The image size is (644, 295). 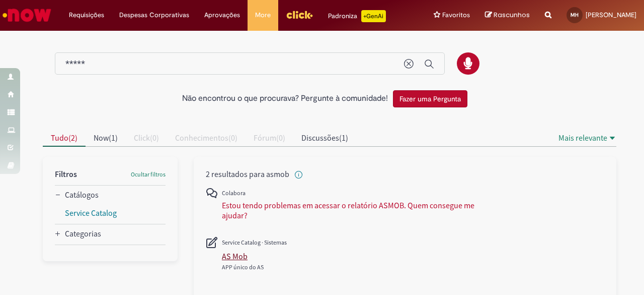 I want to click on span: Despesas Corporativas, so click(x=154, y=15).